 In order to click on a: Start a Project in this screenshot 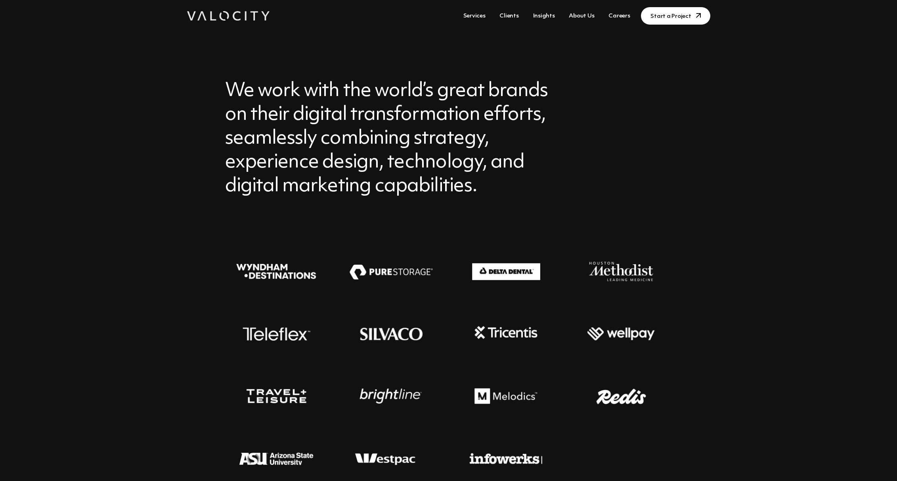, I will do `click(676, 16)`.